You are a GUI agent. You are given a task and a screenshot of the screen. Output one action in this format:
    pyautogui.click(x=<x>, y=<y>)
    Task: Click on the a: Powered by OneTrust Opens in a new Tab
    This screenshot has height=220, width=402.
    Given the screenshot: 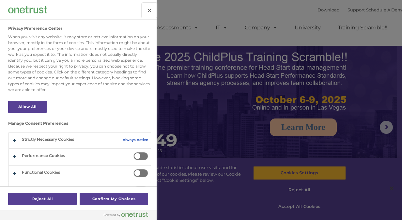 What is the action you would take?
    pyautogui.click(x=129, y=216)
    